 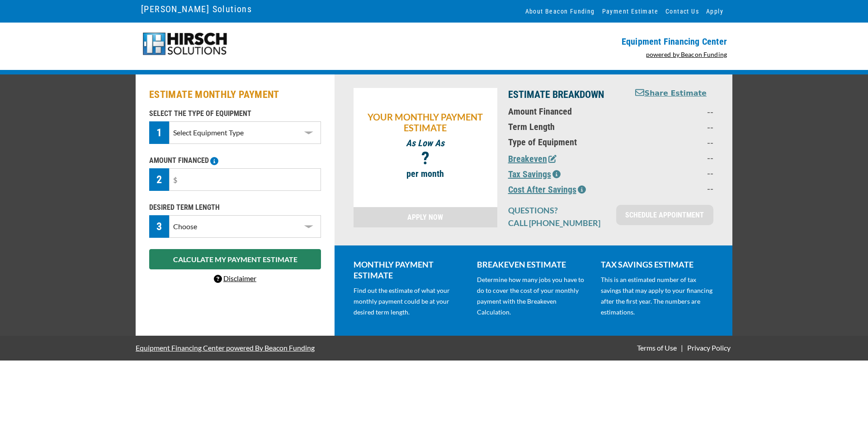 I want to click on div: 1, so click(x=159, y=133).